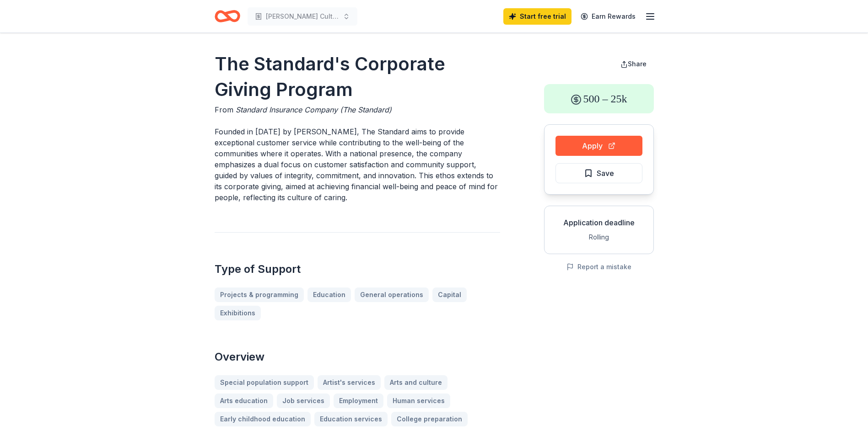  Describe the element at coordinates (599, 237) in the screenshot. I see `div: Rolling` at that location.